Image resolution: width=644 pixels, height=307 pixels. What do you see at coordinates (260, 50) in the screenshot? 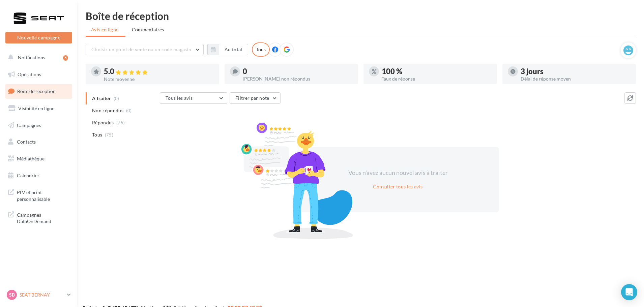
I see `div: Tous` at bounding box center [260, 50].